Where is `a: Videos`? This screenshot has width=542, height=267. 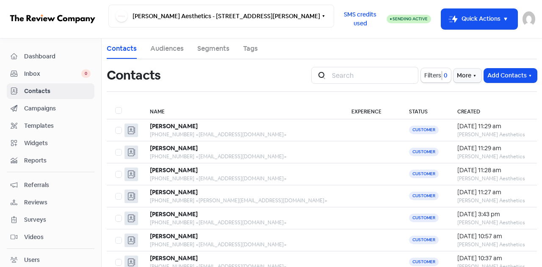 a: Videos is located at coordinates (50, 237).